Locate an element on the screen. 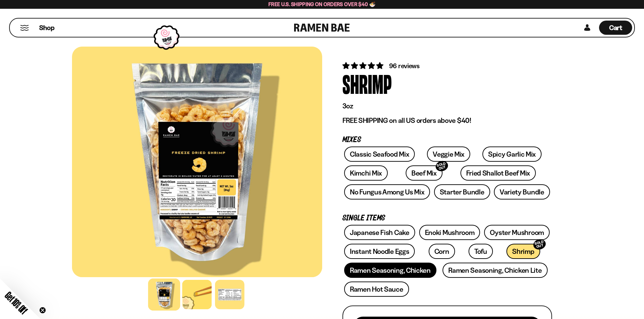 The width and height of the screenshot is (644, 319). p: FREE SHIPPING on all US orders above $40! is located at coordinates (448, 121).